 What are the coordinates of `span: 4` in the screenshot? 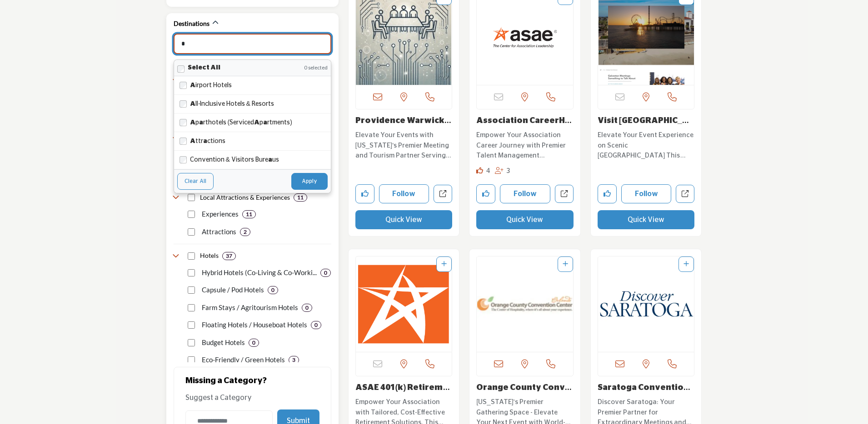 It's located at (488, 171).